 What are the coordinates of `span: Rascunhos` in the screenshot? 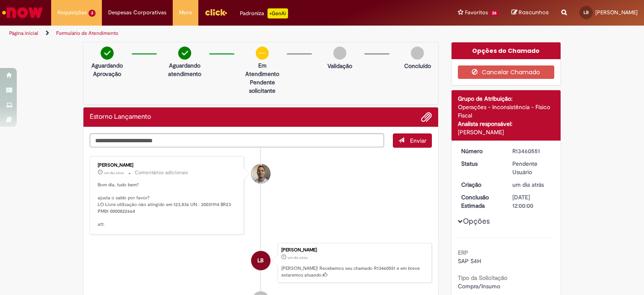 It's located at (534, 12).